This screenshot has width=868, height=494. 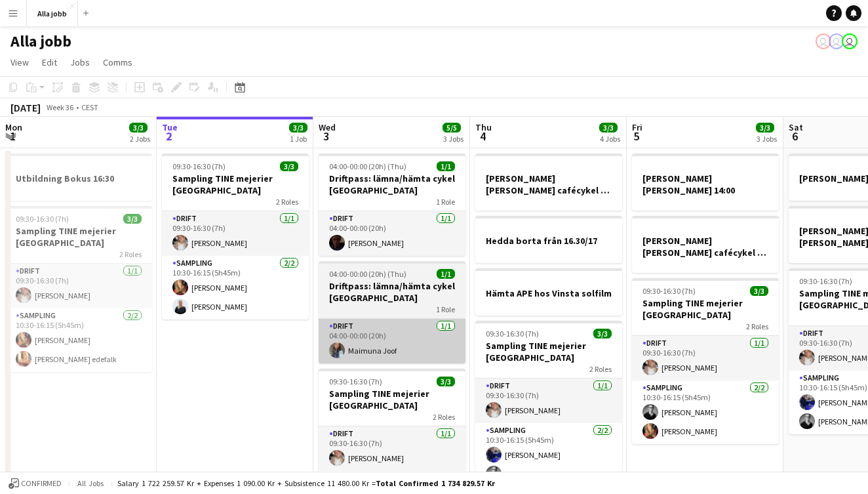 I want to click on span: 3, so click(x=326, y=136).